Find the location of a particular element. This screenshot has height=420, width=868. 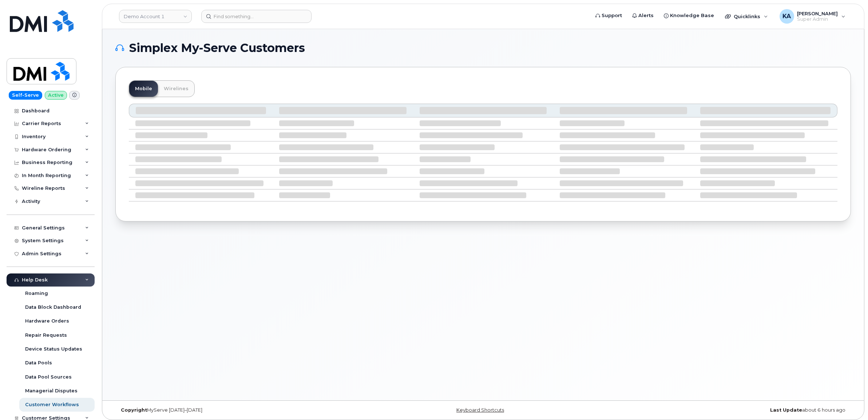

strong: Copyright is located at coordinates (134, 409).